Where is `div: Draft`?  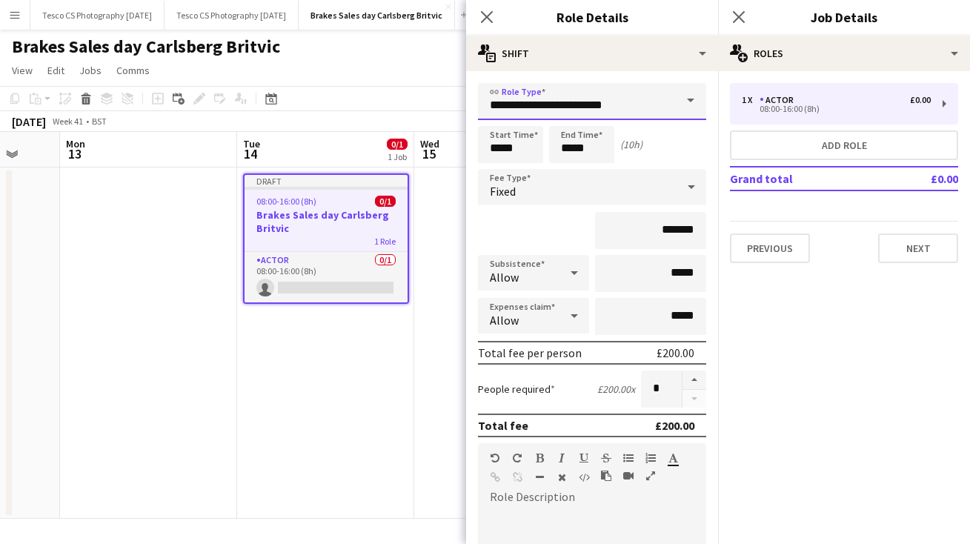
div: Draft is located at coordinates (326, 181).